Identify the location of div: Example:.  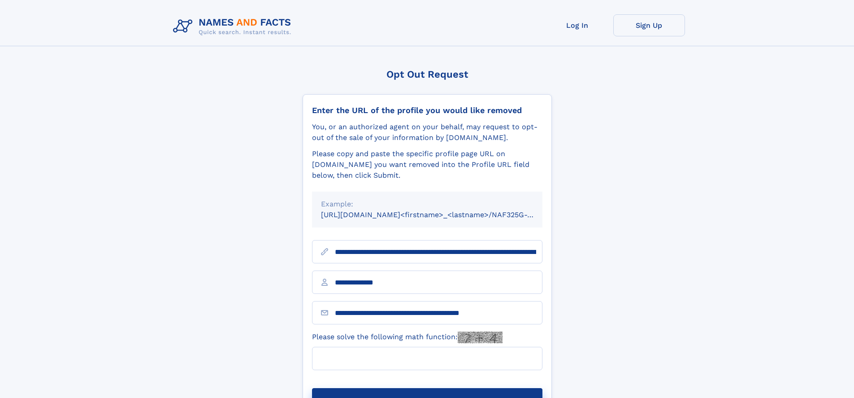
(427, 204).